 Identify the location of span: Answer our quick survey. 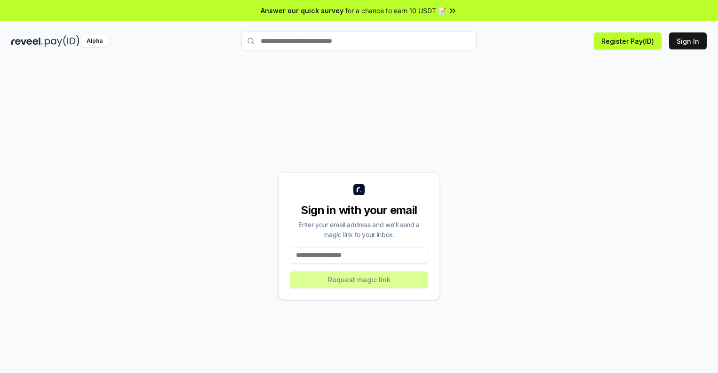
(302, 10).